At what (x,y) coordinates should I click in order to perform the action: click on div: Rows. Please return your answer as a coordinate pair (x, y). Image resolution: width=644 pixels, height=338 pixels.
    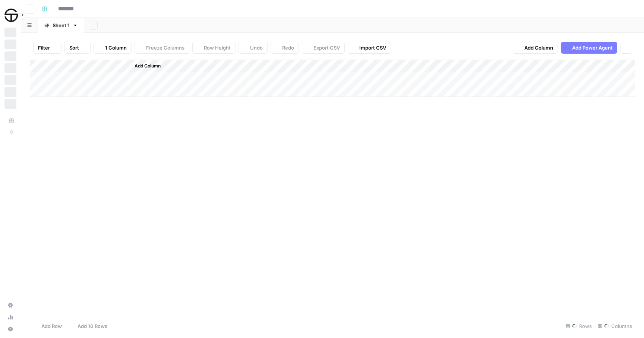
    Looking at the image, I should click on (579, 326).